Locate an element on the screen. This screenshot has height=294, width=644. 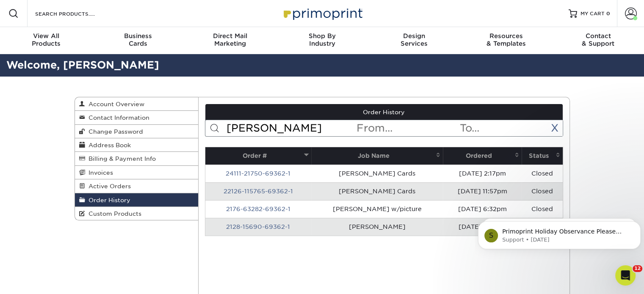
a: 24111-21750-69362-1 is located at coordinates (258, 174).